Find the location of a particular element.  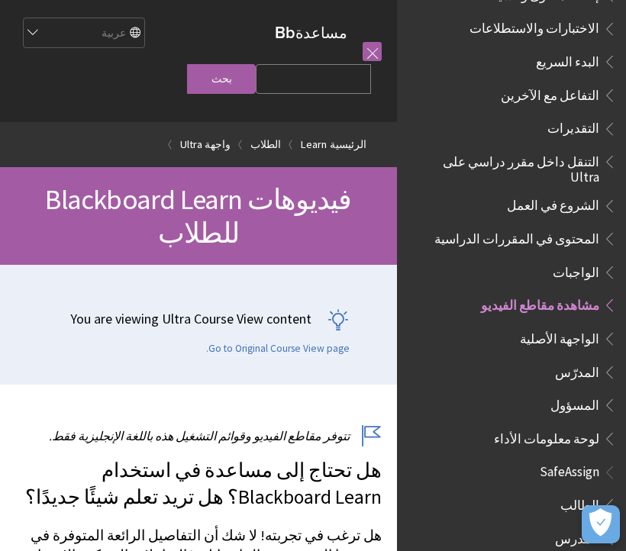

p: هل تحتاج إلى مساعدة في استخدام Blackboard Learn؟ هل تريد تعلم شيئًا جديدًا؟ is located at coordinates (198, 485).